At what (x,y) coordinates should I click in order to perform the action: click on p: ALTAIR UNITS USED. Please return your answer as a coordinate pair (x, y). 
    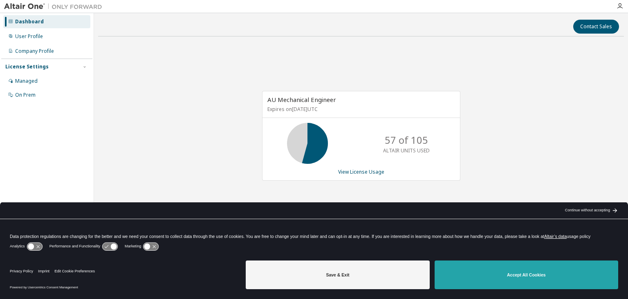
    Looking at the image, I should click on (406, 150).